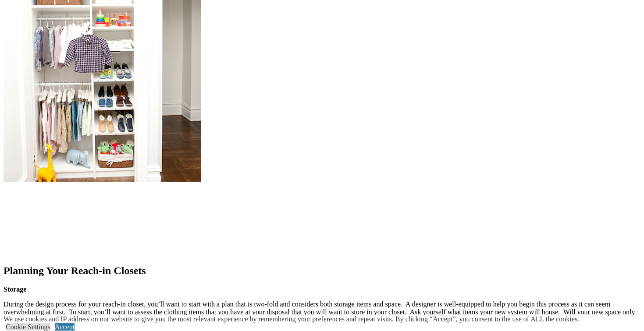 The width and height of the screenshot is (644, 331). Describe the element at coordinates (291, 319) in the screenshot. I see `div: We use cookies and IP address on our website to give you the most relevant experience by remember...` at that location.